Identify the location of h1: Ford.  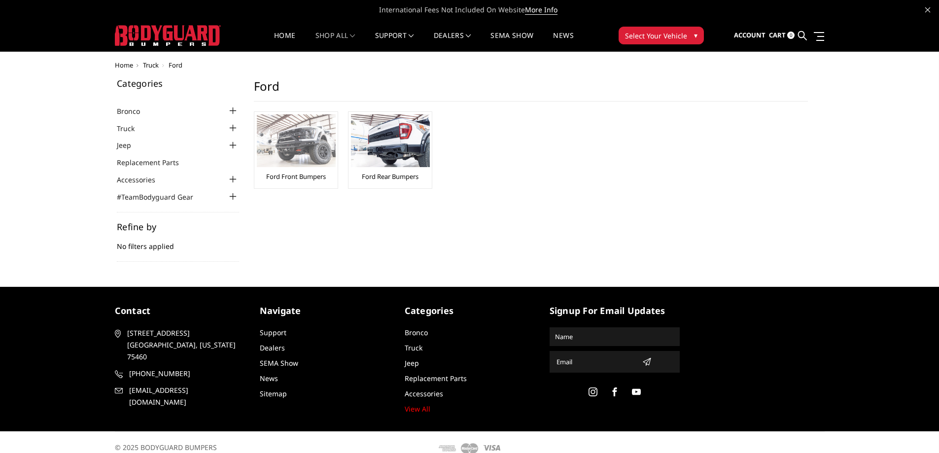
(531, 90).